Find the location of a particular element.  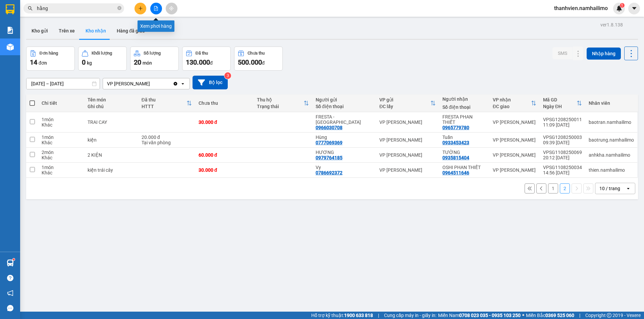

div: 0777069369 is located at coordinates (329, 143).